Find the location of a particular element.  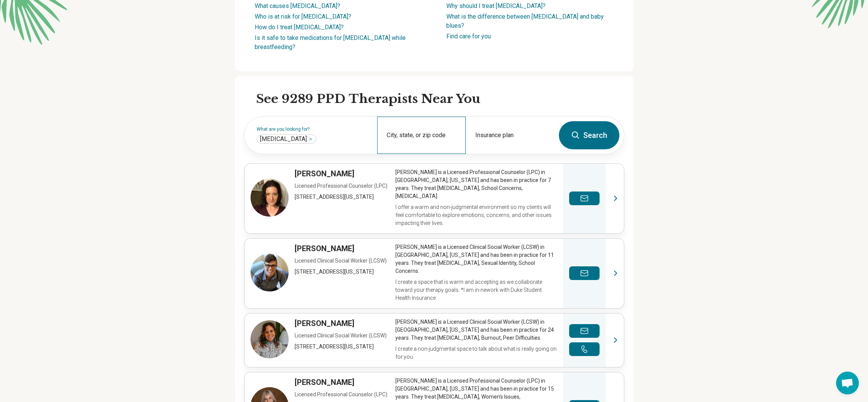

a: Find care for you is located at coordinates (468, 36).